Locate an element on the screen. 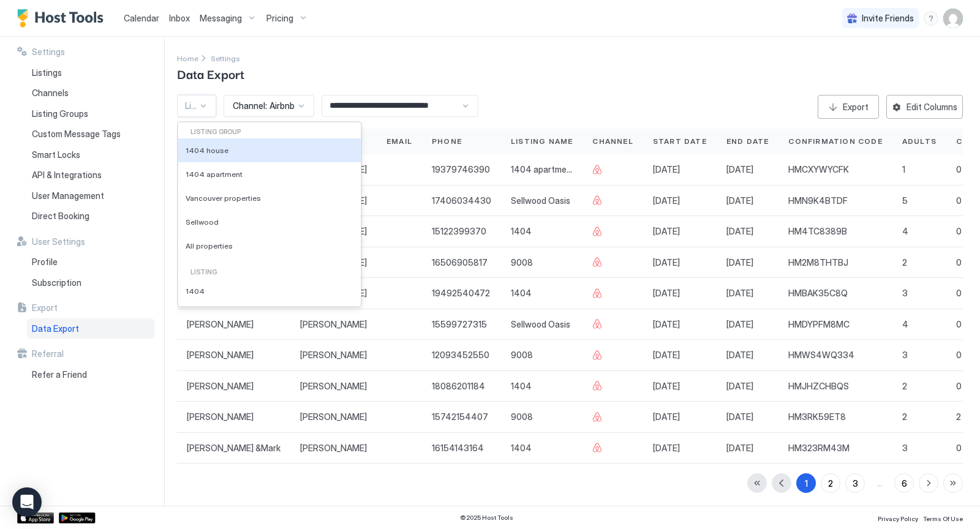 This screenshot has height=529, width=980. div: menu is located at coordinates (931, 19).